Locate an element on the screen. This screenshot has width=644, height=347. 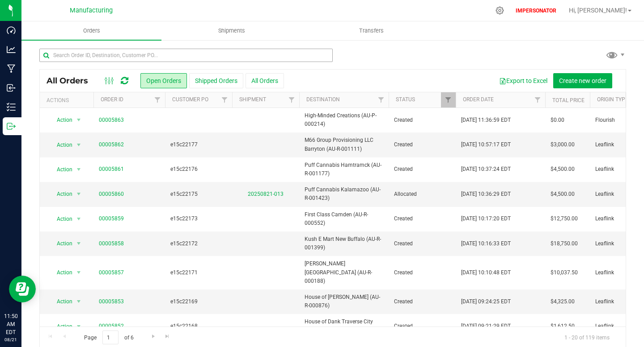
input: 1 is located at coordinates (111, 337).